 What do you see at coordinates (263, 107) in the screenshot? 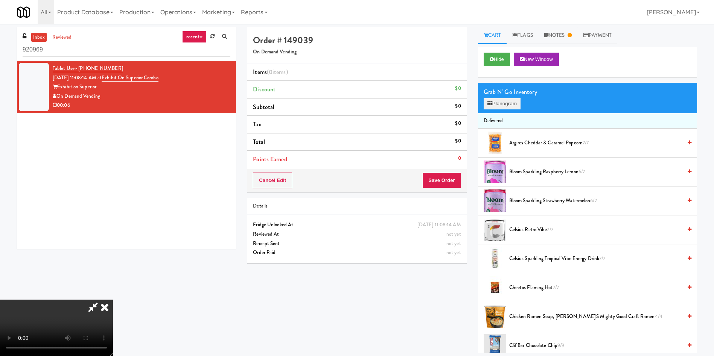
I see `span: Subtotal` at bounding box center [263, 107].